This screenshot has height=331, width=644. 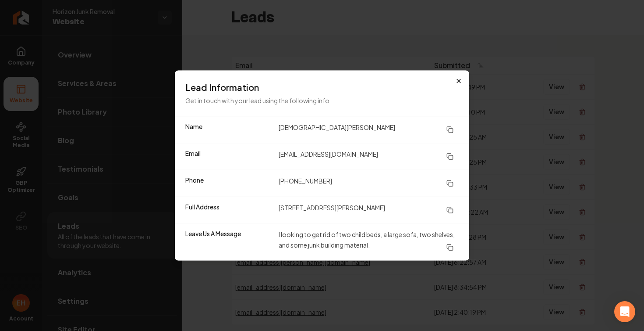 I want to click on dt: Leave Us A Message, so click(x=229, y=242).